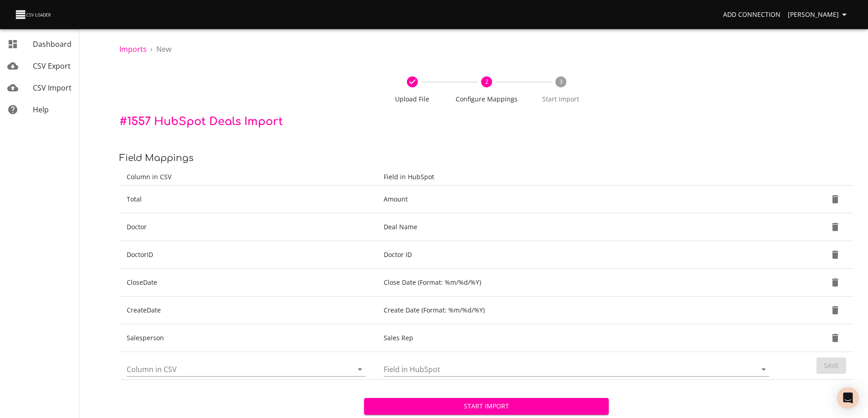 This screenshot has width=868, height=418. I want to click on th: Column in CSV, so click(248, 177).